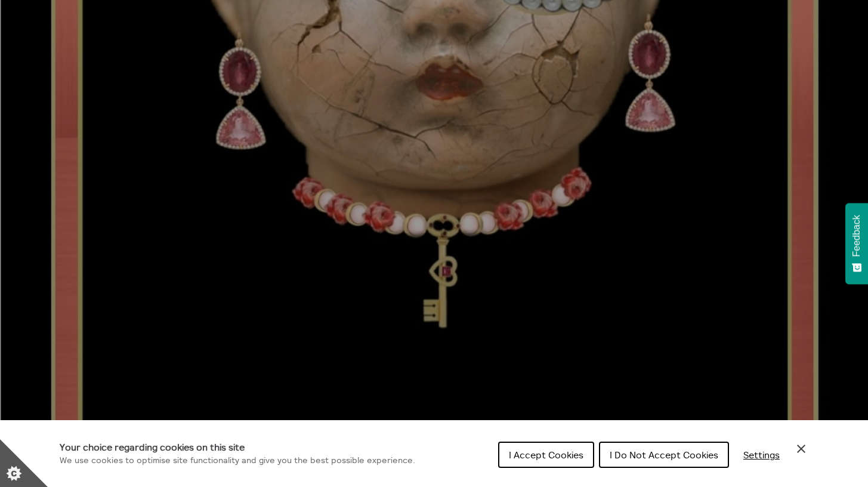 The image size is (868, 487). I want to click on button: Feedback - Show survey, so click(857, 243).